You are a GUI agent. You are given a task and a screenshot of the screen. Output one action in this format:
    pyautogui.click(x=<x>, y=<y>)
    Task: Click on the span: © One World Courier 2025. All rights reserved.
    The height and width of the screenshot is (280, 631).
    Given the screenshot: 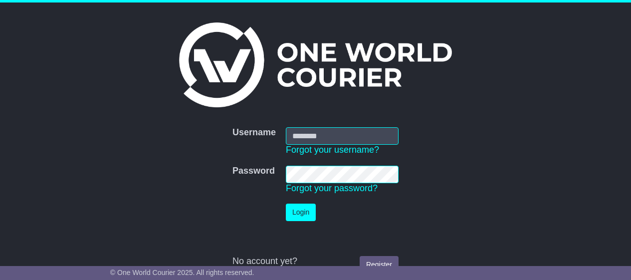 What is the action you would take?
    pyautogui.click(x=182, y=272)
    